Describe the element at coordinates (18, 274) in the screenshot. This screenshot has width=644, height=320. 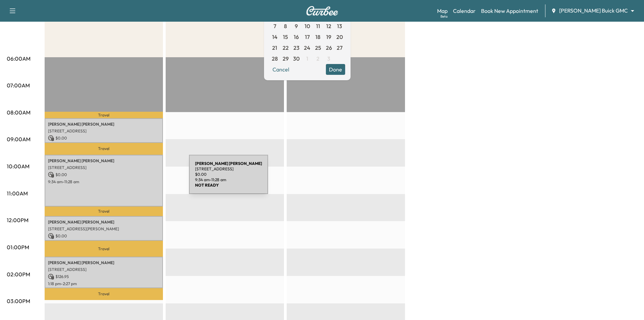
I see `p: 02:00PM` at that location.